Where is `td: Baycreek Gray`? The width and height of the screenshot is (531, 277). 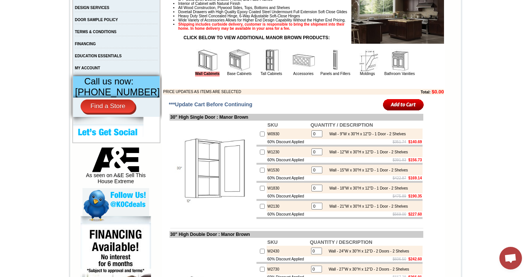
td: Baycreek Gray is located at coordinates (98, 38).